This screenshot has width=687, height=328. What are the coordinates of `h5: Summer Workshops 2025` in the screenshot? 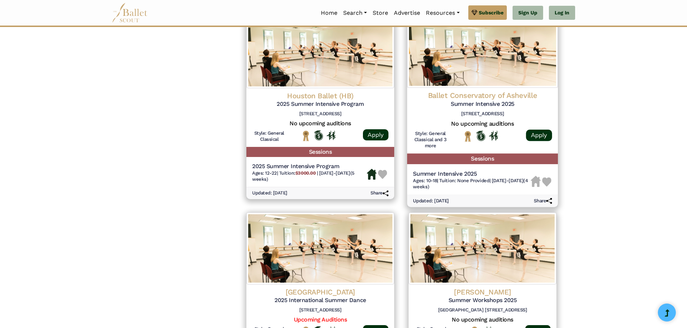 It's located at (483, 300).